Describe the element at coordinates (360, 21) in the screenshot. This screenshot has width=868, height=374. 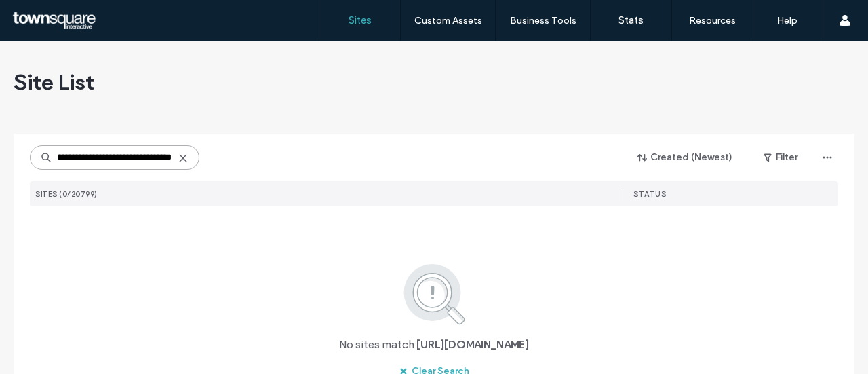
I see `label: Sites` at that location.